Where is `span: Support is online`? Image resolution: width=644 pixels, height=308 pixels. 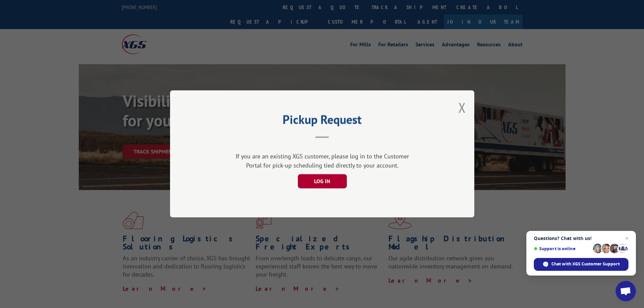
span: Support is online is located at coordinates (562, 248).